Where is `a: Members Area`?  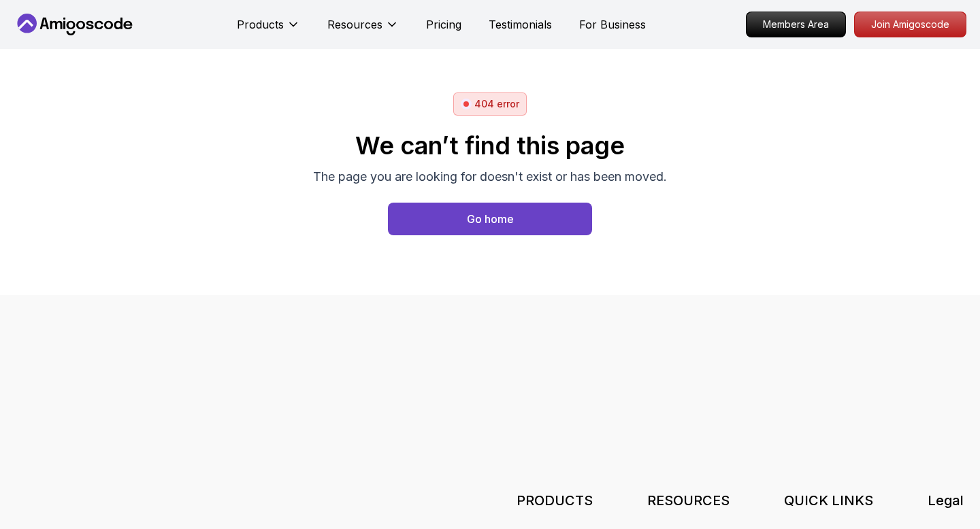
a: Members Area is located at coordinates (796, 24).